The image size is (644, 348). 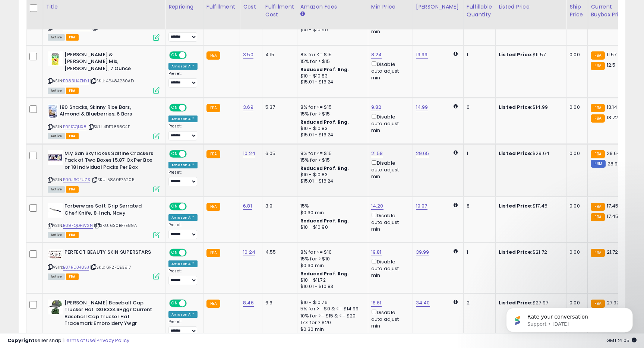 What do you see at coordinates (81, 32) in the screenshot?
I see `p: Message from Support, sent 2d ago` at bounding box center [81, 32].